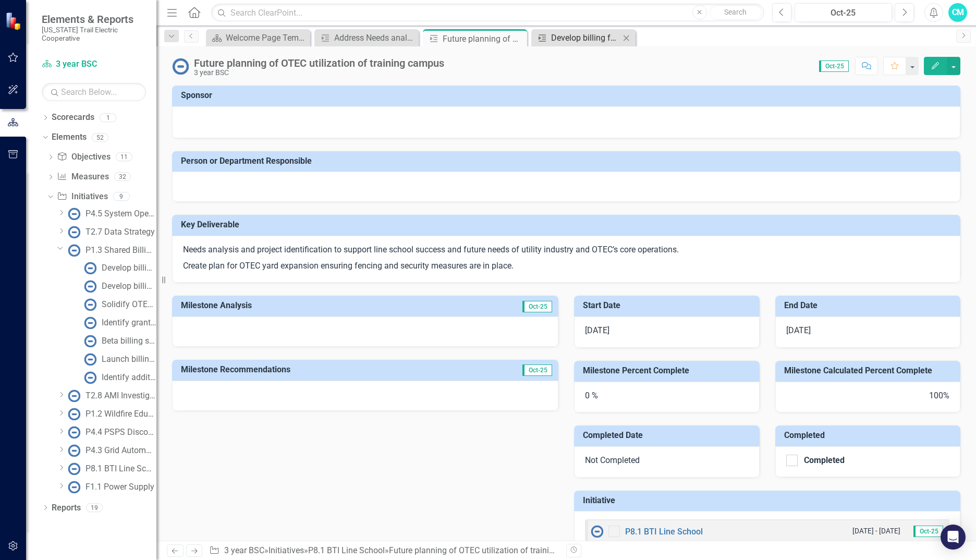 This screenshot has width=976, height=560. I want to click on div: 52, so click(100, 137).